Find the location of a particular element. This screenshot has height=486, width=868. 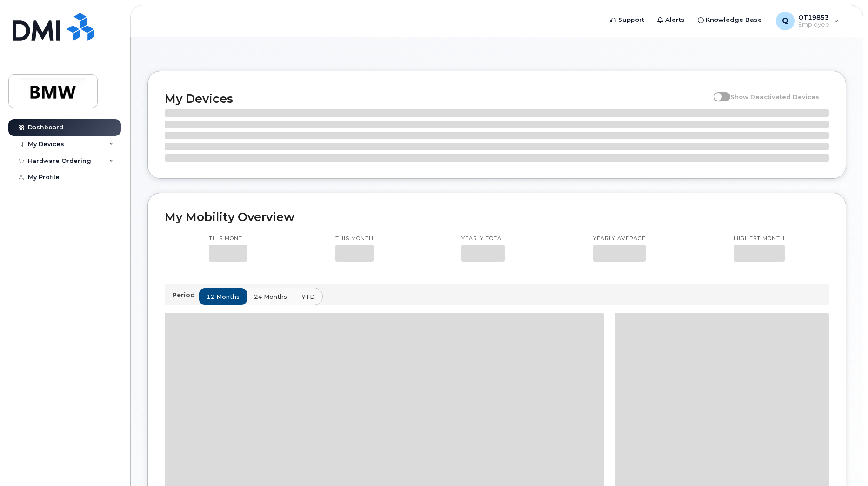

p: Period is located at coordinates (185, 295).